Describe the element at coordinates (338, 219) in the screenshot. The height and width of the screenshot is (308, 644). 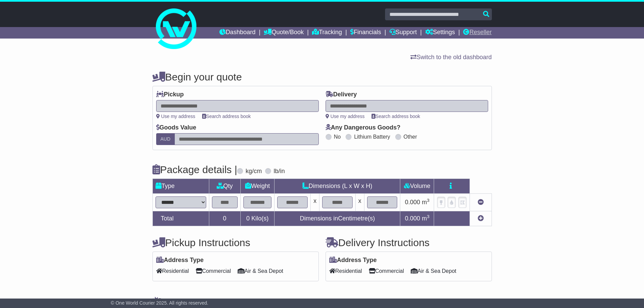
I see `td: Dimensions in Centimetre(s)` at that location.